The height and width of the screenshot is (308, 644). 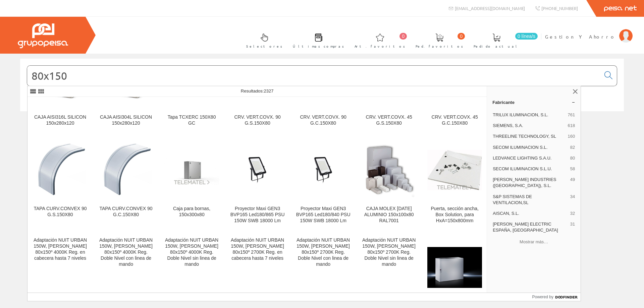 What do you see at coordinates (191, 212) in the screenshot?
I see `div: Caja para bornas, 150x300x80` at bounding box center [191, 212].